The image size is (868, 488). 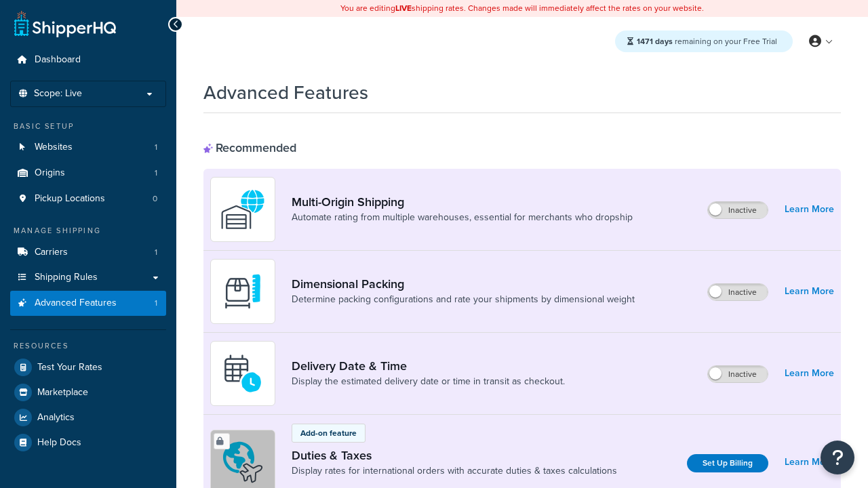 I want to click on span: Carriers, so click(x=51, y=252).